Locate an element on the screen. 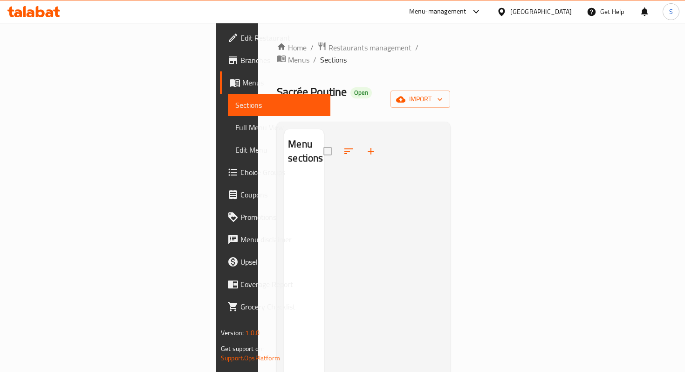  a: Promotions is located at coordinates (275, 217).